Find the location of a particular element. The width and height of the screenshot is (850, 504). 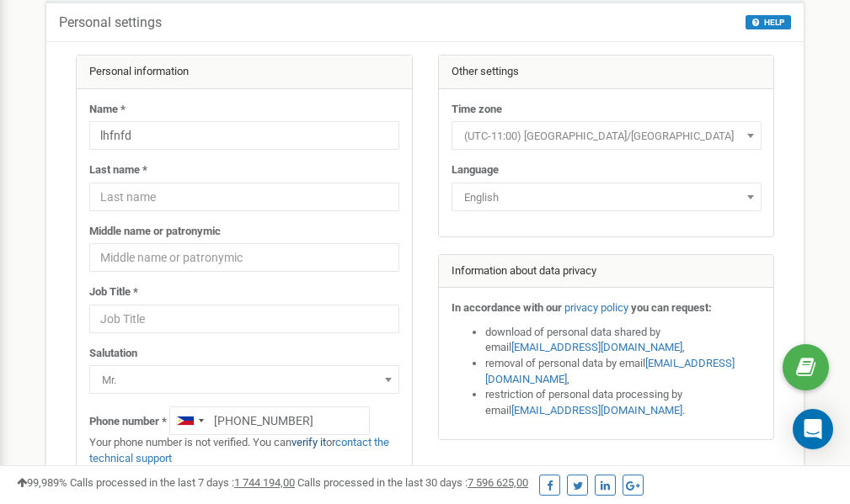

a: privacy policy is located at coordinates (596, 307).